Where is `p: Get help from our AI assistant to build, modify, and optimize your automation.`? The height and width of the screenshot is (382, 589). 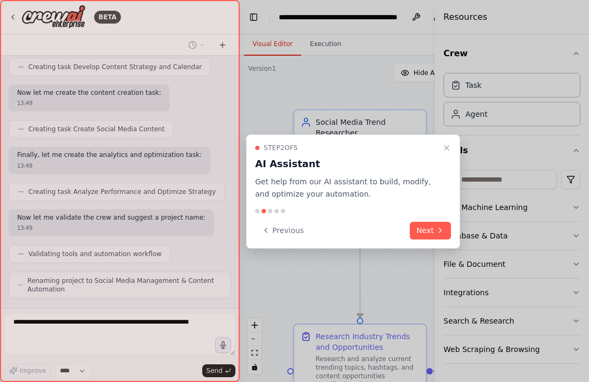
p: Get help from our AI assistant to build, modify, and optimize your automation. is located at coordinates (347, 188).